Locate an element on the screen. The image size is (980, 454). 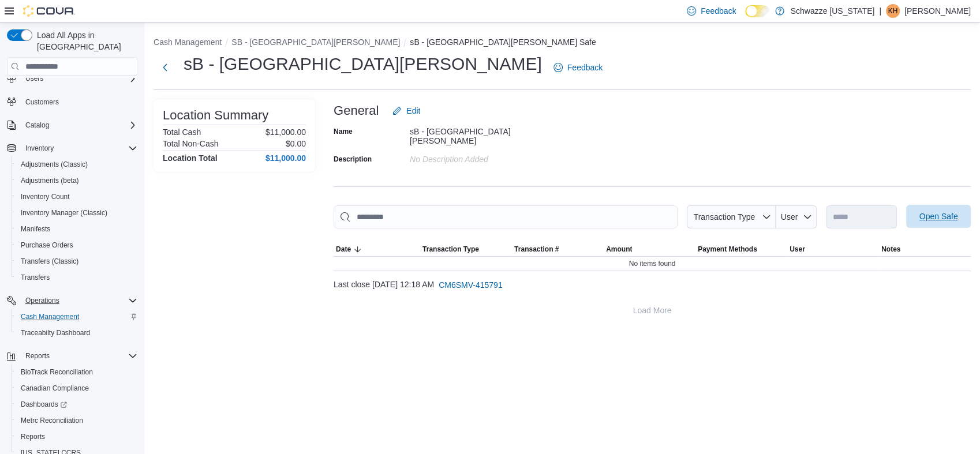
span: Manifests is located at coordinates (77, 229).